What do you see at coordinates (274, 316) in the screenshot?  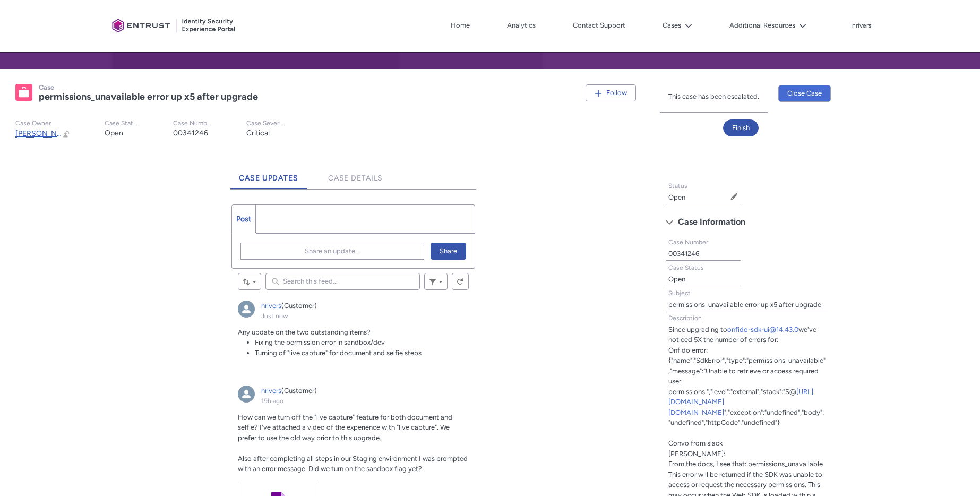 I see `a: Just now` at bounding box center [274, 316].